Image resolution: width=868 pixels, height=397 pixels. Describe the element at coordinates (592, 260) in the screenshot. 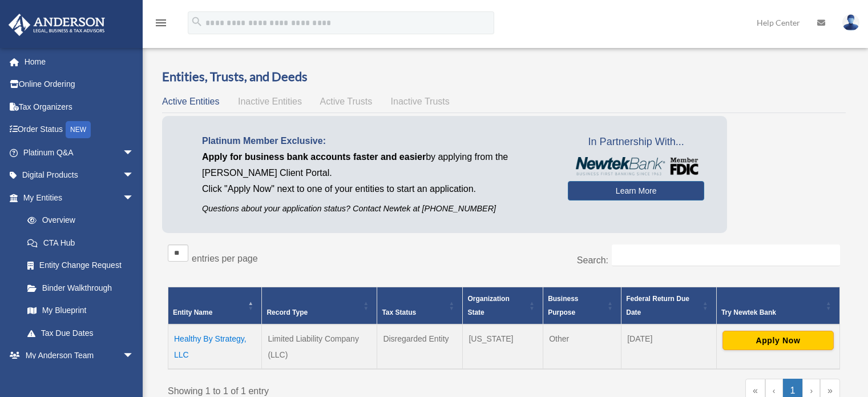

I see `label: Search:` at that location.